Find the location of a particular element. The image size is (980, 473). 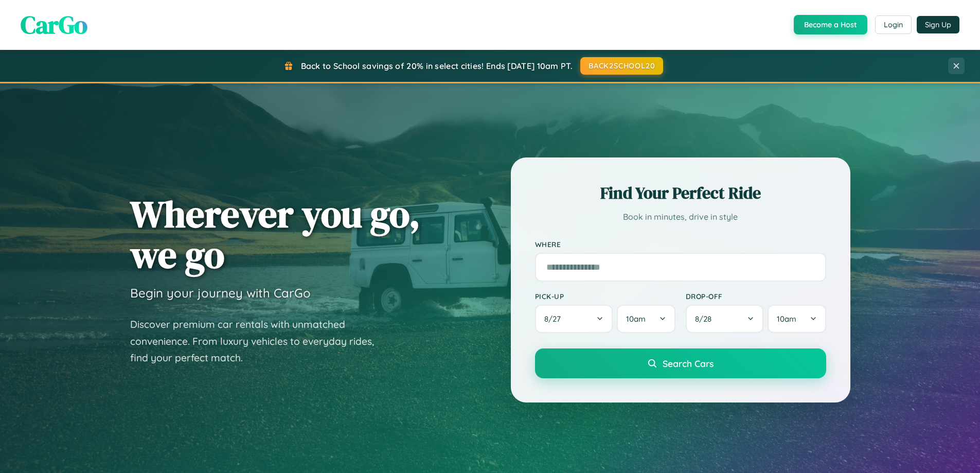

span: 8 / 28 is located at coordinates (706, 319).